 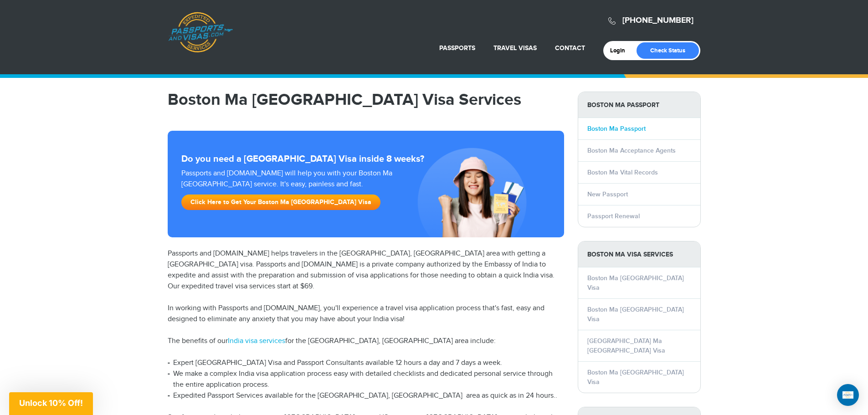 What do you see at coordinates (620, 51) in the screenshot?
I see `a: Login` at bounding box center [620, 51].